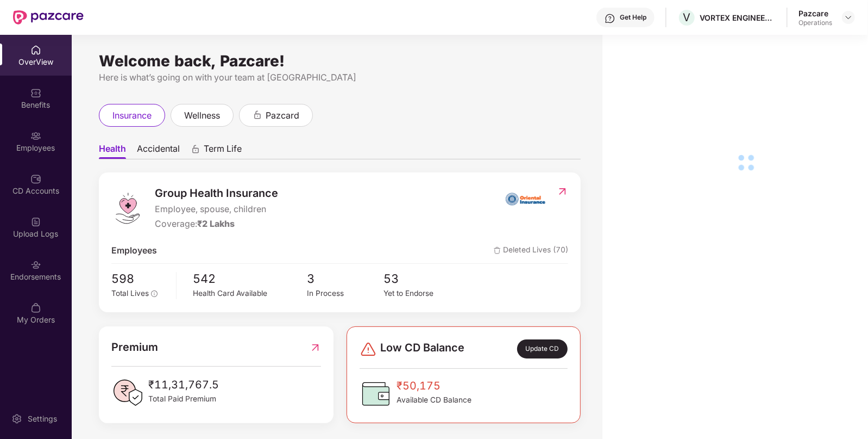  I want to click on img: svg+xml;base64,PHN2ZyBpZD0iRHJvcGRvd24tMzJ4MzIiIHhtbG5zPSJodHRwOi8vd3d3LnczLm9yZy8yMDAwL3N2ZyIgd2..., so click(848, 17).